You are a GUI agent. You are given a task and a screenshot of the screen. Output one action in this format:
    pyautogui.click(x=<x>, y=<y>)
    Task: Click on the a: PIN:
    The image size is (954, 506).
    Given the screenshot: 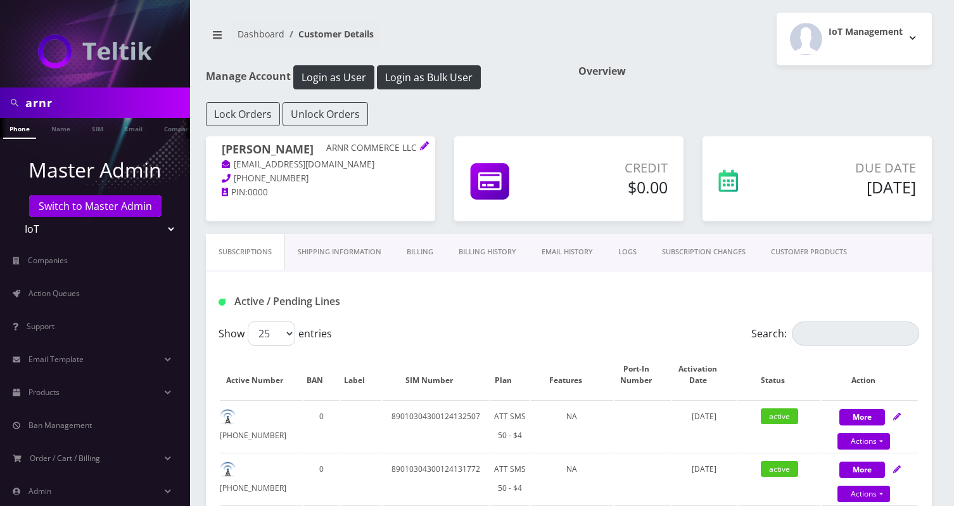 What is the action you would take?
    pyautogui.click(x=234, y=193)
    